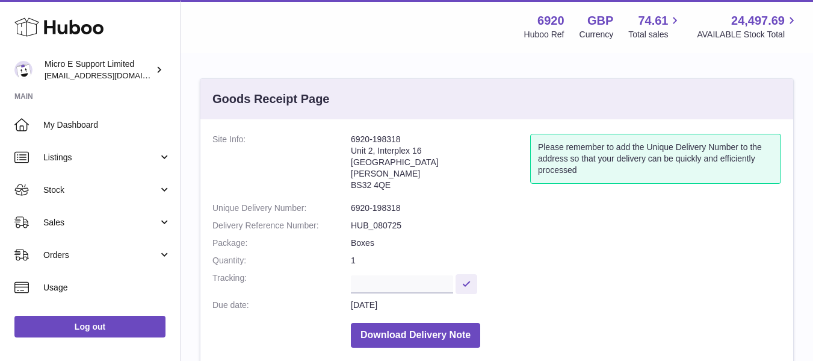 The width and height of the screenshot is (813, 361). I want to click on a: Log out, so click(90, 326).